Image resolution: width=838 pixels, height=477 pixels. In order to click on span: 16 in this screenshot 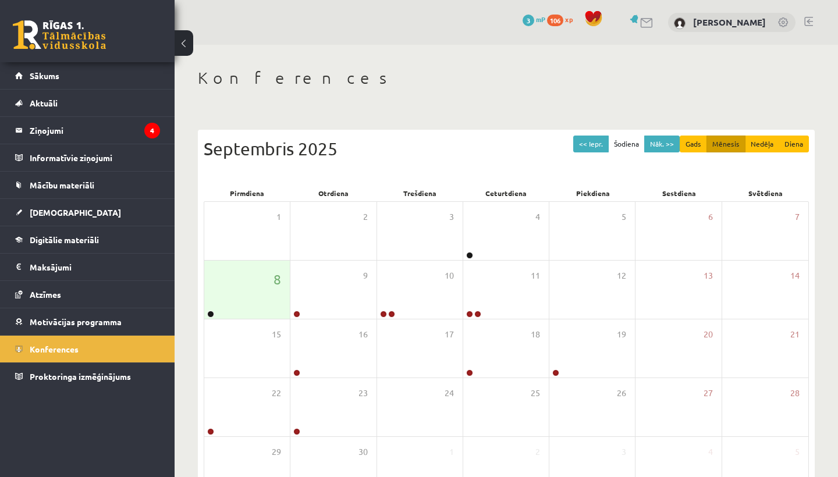, I will do `click(363, 335)`.